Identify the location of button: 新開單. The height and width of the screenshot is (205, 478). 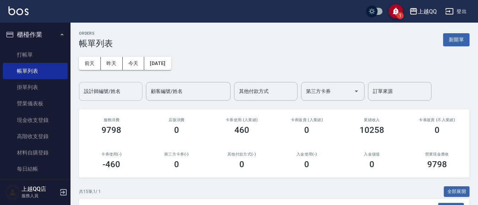
(456, 40).